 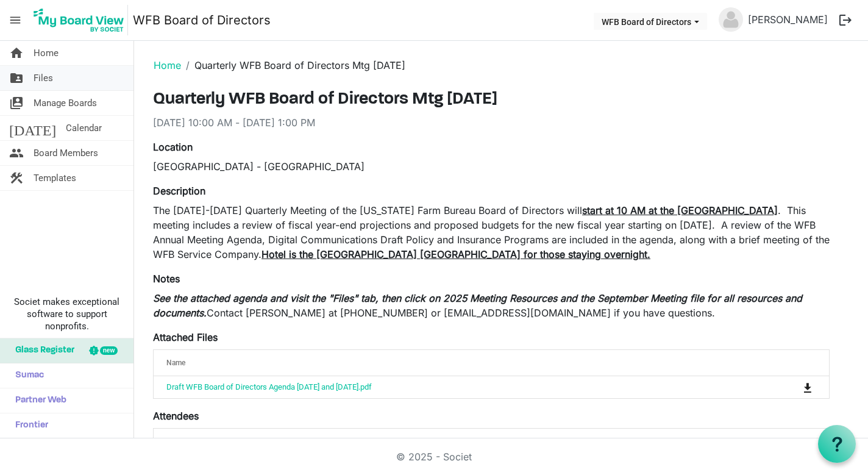 What do you see at coordinates (202, 20) in the screenshot?
I see `a: WFB Board of Directors` at bounding box center [202, 20].